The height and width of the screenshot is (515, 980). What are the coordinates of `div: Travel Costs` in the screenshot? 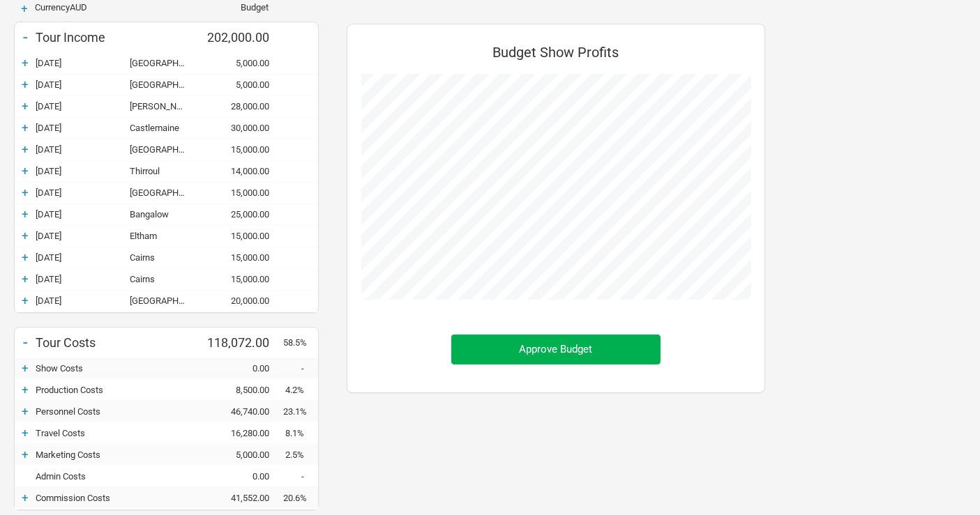 It's located at (117, 433).